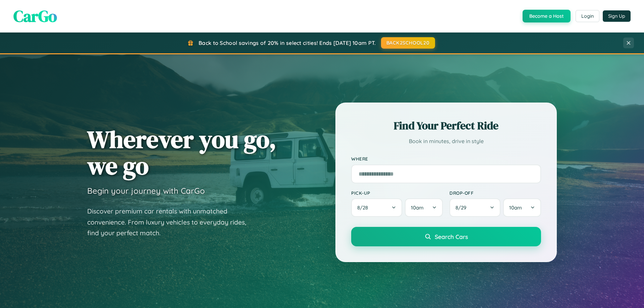  I want to click on p: Discover premium car rentals with unmatched convenience. From luxury vehicles to everyday rides, ..., so click(171, 222).